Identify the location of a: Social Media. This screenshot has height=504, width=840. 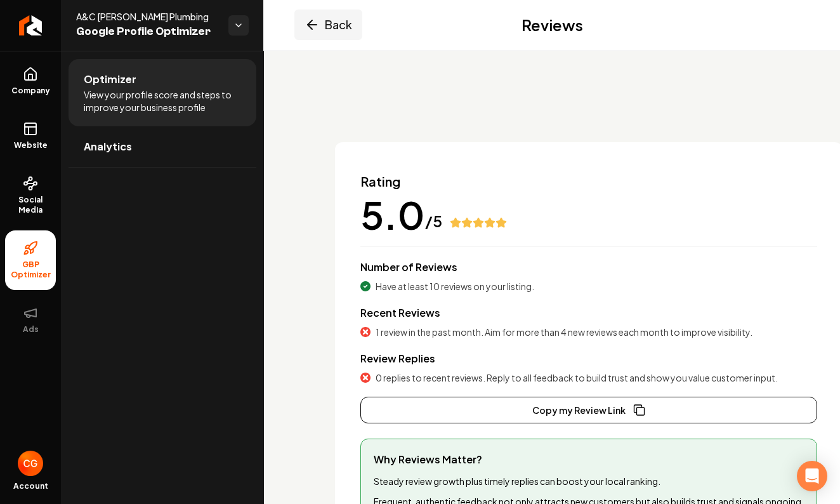
(30, 195).